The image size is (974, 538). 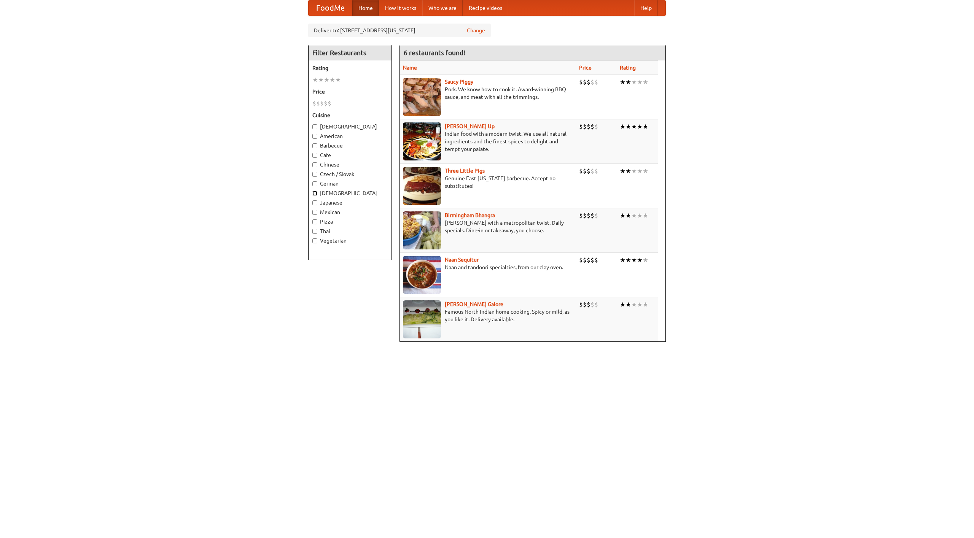 I want to click on a: Change, so click(x=476, y=30).